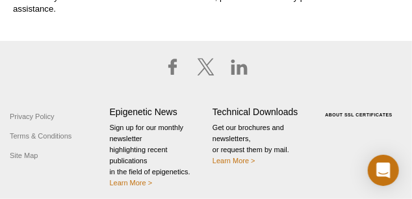 Image resolution: width=412 pixels, height=199 pixels. What do you see at coordinates (257, 144) in the screenshot?
I see `p: Get our brochures and newsletters, or request them by mail.` at bounding box center [257, 144].